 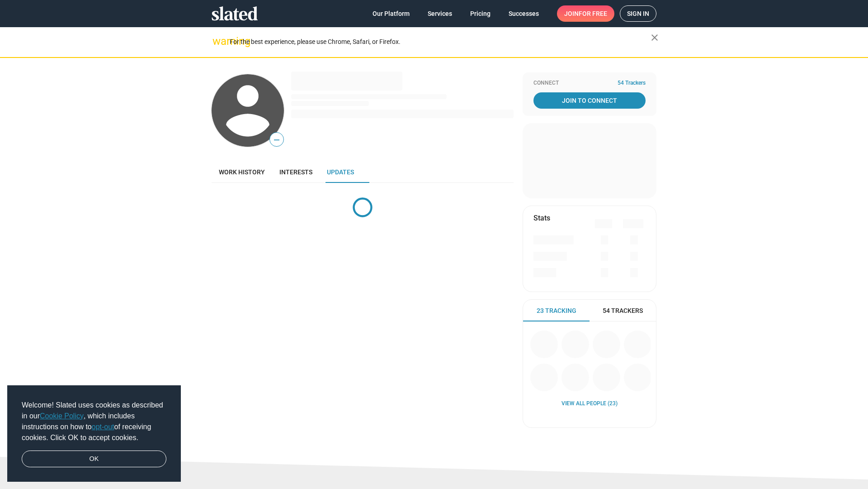 What do you see at coordinates (638, 14) in the screenshot?
I see `span: Sign in` at bounding box center [638, 14].